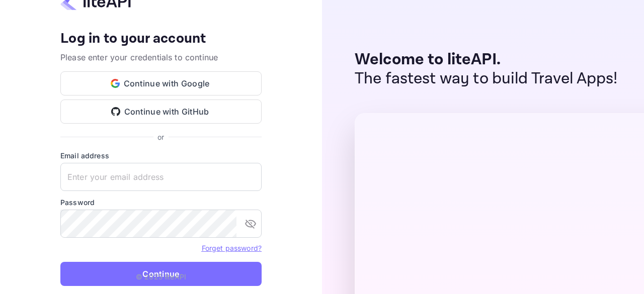 The image size is (644, 294). Describe the element at coordinates (161, 57) in the screenshot. I see `p: Please enter your credentials to continue` at that location.